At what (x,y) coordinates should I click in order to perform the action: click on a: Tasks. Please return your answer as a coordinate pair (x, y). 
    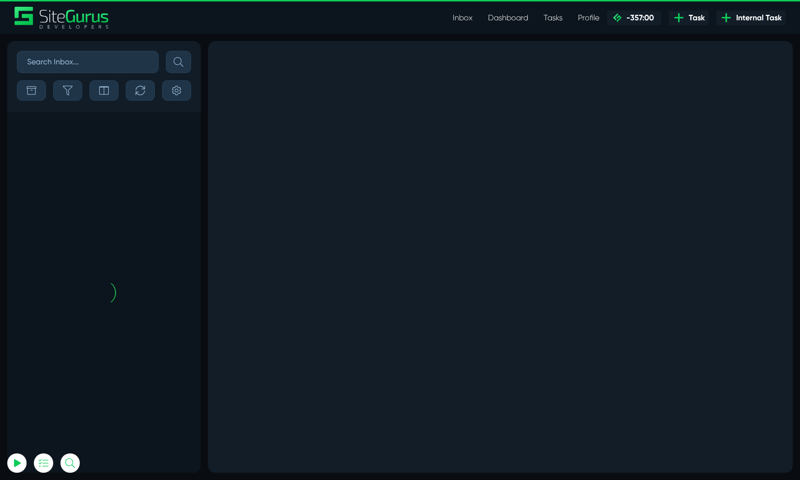
    Looking at the image, I should click on (553, 18).